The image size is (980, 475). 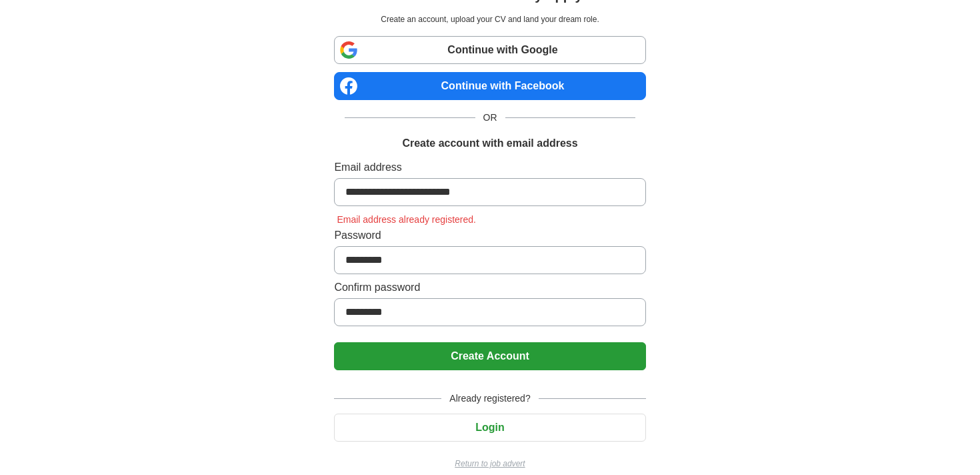 I want to click on button: Create Account, so click(x=489, y=356).